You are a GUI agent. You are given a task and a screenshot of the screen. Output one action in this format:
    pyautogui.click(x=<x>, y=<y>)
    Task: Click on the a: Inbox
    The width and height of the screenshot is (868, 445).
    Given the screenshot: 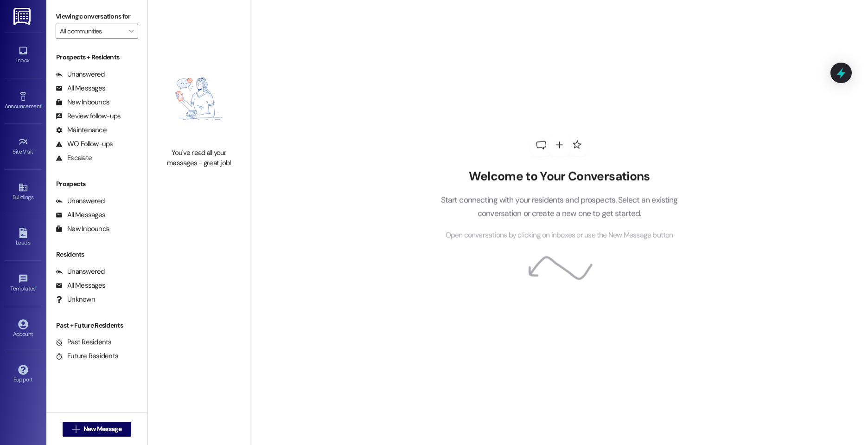 What is the action you would take?
    pyautogui.click(x=23, y=55)
    